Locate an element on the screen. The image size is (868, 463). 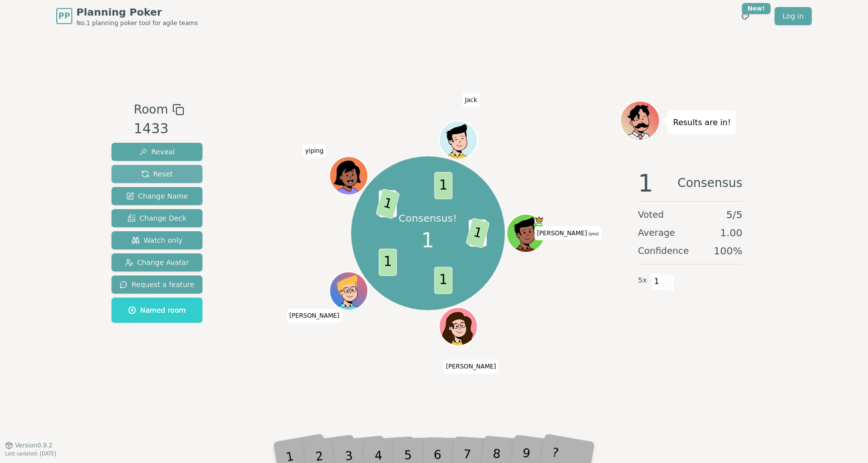
span: Version 0.9.2 is located at coordinates (33, 445).